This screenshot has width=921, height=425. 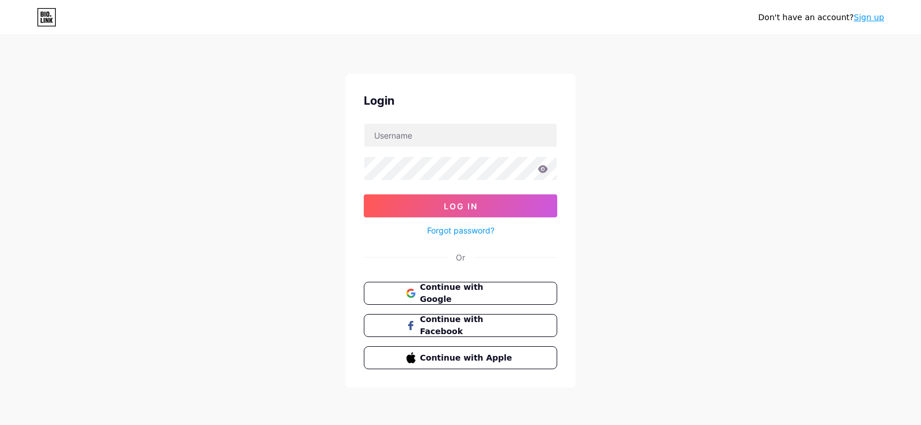 What do you see at coordinates (460, 257) in the screenshot?
I see `div: Or` at bounding box center [460, 257].